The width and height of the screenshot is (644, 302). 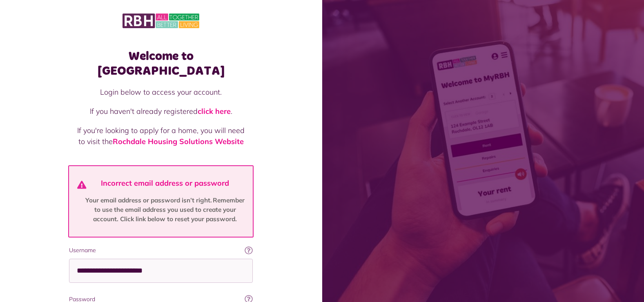 I want to click on p: If you haven't already registered ., so click(x=161, y=111).